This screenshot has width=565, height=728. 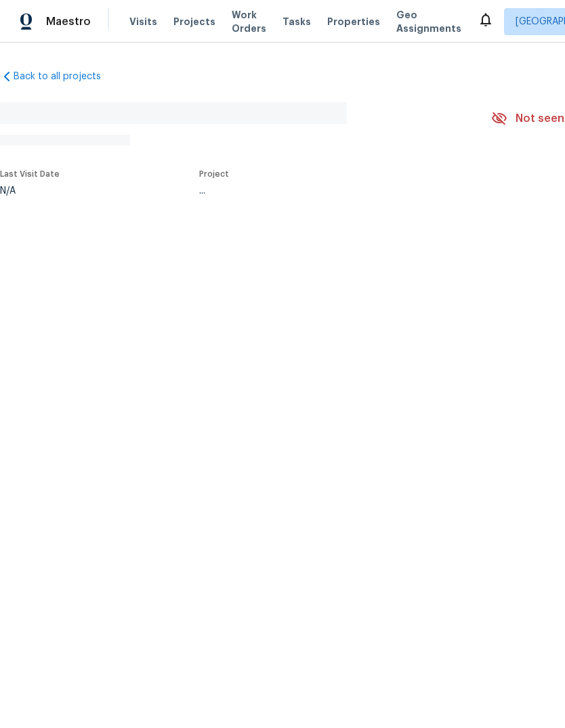 I want to click on span: Visits, so click(x=143, y=21).